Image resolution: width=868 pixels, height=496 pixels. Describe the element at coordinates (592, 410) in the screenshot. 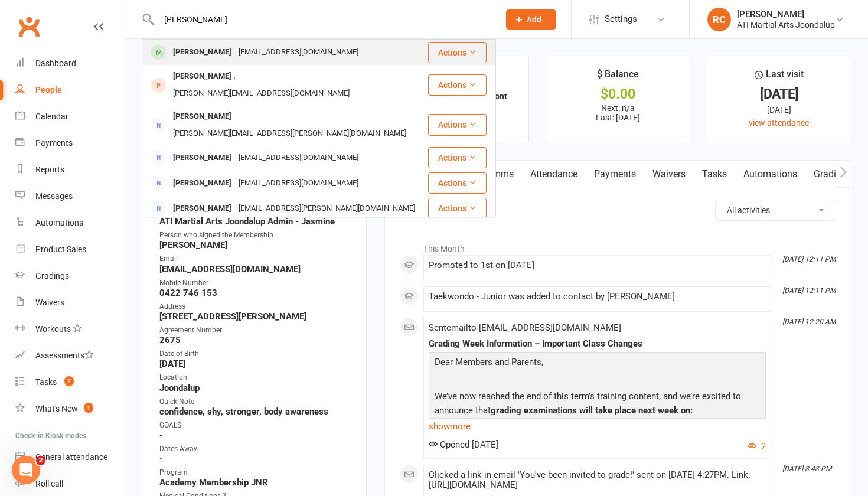

I see `span: grading examinations will take place next week on:` at that location.